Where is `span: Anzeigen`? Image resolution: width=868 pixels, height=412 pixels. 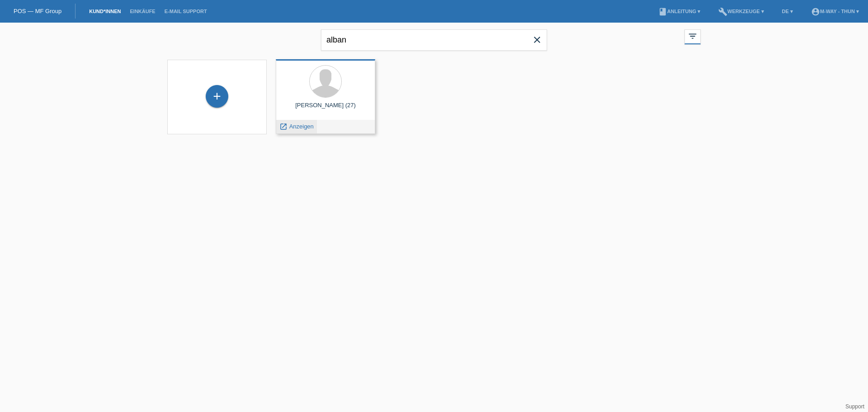
span: Anzeigen is located at coordinates (301, 126).